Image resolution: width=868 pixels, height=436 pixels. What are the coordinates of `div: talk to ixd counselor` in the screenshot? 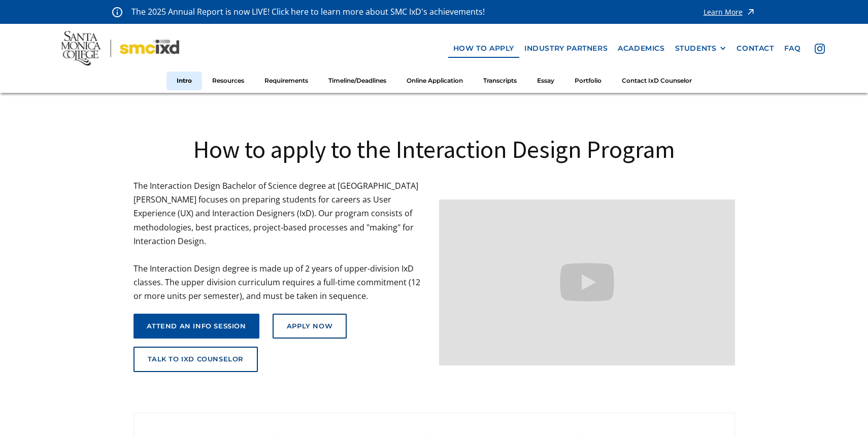 It's located at (196, 359).